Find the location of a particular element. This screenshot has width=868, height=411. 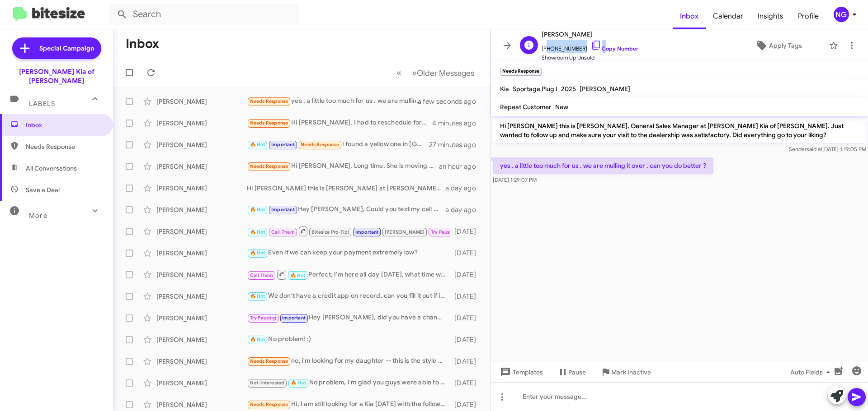

span: Bitesize Pro-Tip! is located at coordinates (330, 232).